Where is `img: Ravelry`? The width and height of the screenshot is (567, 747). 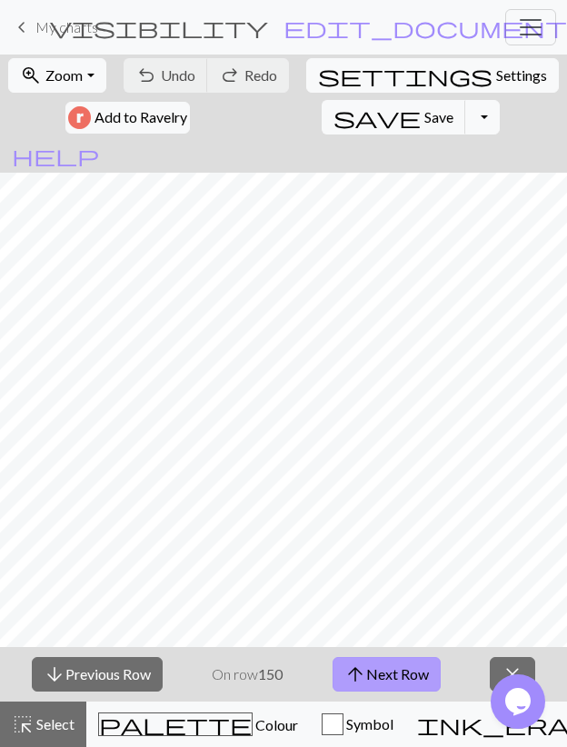
img: Ravelry is located at coordinates (79, 117).